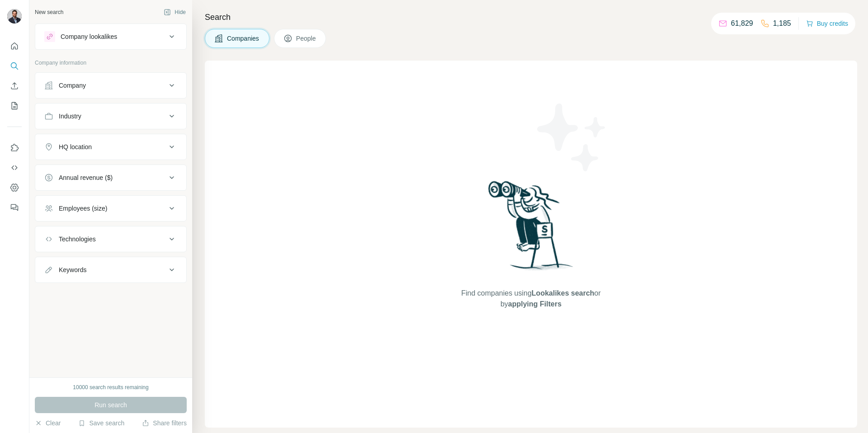  Describe the element at coordinates (164, 423) in the screenshot. I see `button: Share filters` at that location.